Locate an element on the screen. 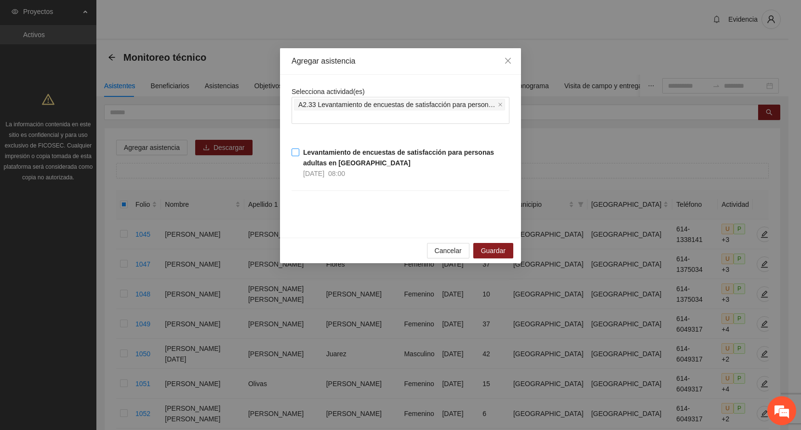 The height and width of the screenshot is (430, 801). textarea: Escriba su mensaje y pulse “Intro” is located at coordinates (94, 280).